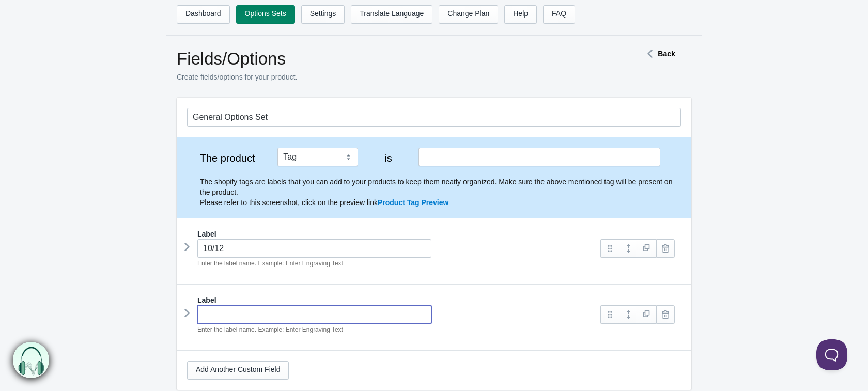 The height and width of the screenshot is (391, 868). Describe the element at coordinates (389, 158) in the screenshot. I see `label: is` at that location.